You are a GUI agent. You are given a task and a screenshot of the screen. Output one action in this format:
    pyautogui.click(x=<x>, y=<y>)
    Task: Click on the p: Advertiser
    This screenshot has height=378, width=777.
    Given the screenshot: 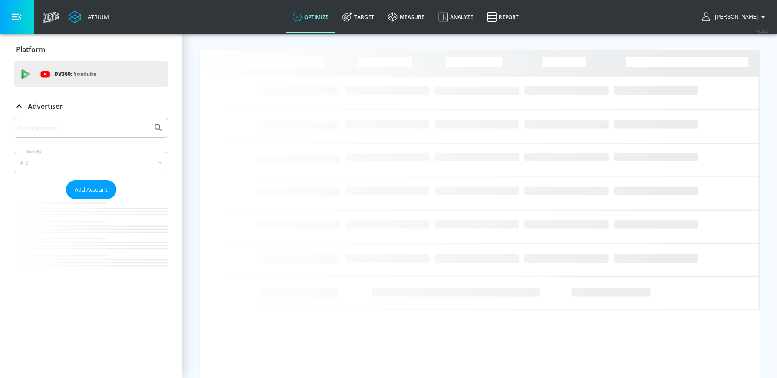 What is the action you would take?
    pyautogui.click(x=45, y=106)
    